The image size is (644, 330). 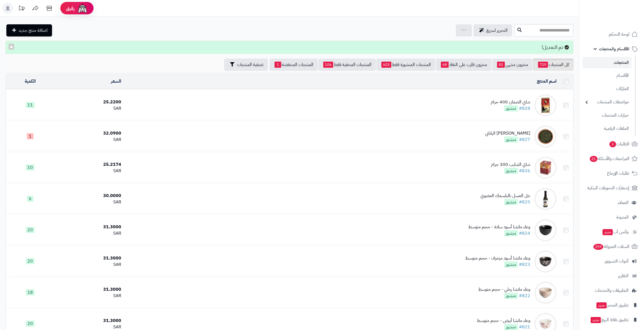 What do you see at coordinates (611, 247) in the screenshot?
I see `a: السلات المتروكة259` at bounding box center [611, 247].